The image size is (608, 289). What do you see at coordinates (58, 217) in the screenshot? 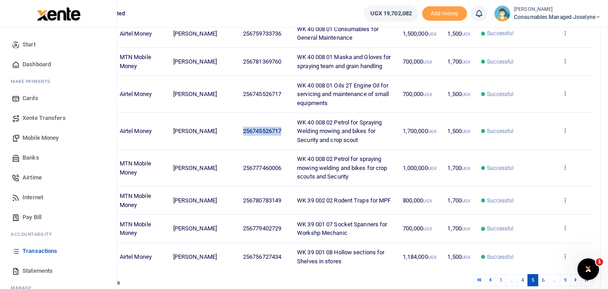
I see `a: Pay Bill` at bounding box center [58, 217].